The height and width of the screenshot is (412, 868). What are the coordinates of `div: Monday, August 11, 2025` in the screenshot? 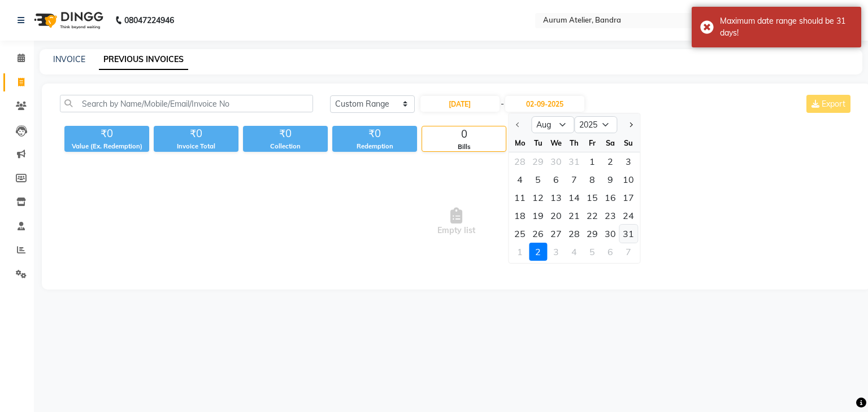 It's located at (520, 198).